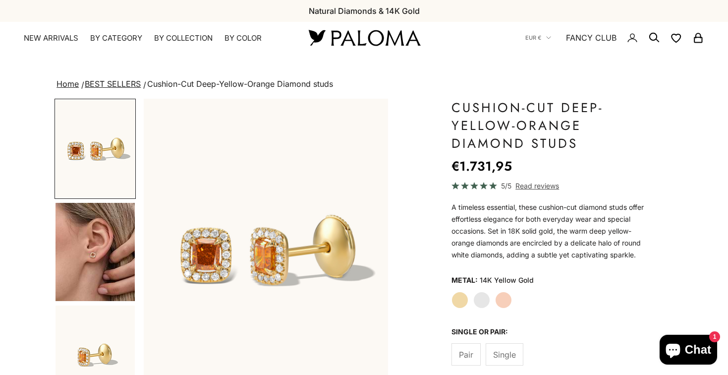 The image size is (728, 375). I want to click on inbox-online-store-chat: Shopify online store chat, so click(689, 350).